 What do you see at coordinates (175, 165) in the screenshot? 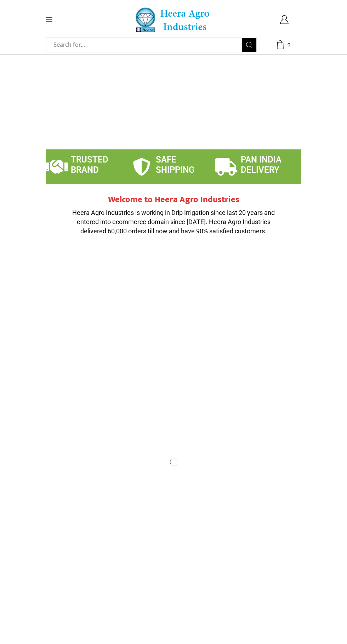
I see `span: SAFE SHIPPING` at bounding box center [175, 165].